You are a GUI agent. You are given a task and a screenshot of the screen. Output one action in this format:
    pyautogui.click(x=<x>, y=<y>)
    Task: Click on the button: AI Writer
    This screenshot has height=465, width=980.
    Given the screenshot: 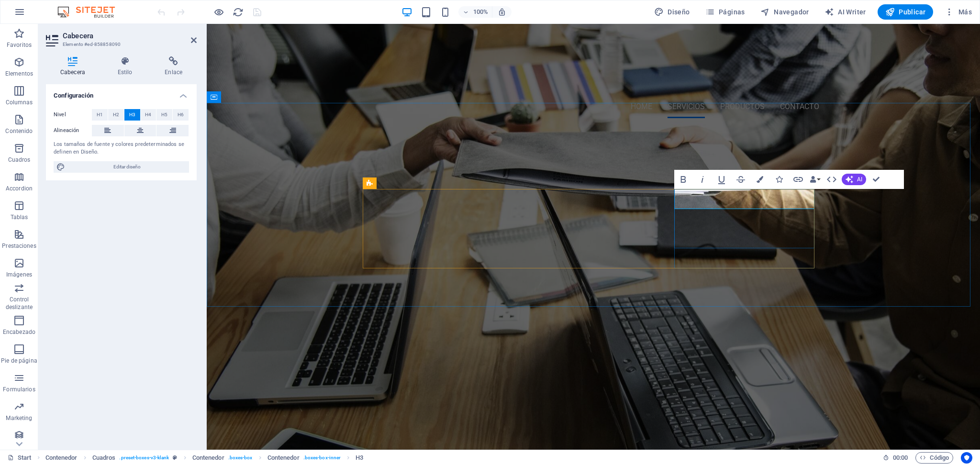 What is the action you would take?
    pyautogui.click(x=845, y=12)
    